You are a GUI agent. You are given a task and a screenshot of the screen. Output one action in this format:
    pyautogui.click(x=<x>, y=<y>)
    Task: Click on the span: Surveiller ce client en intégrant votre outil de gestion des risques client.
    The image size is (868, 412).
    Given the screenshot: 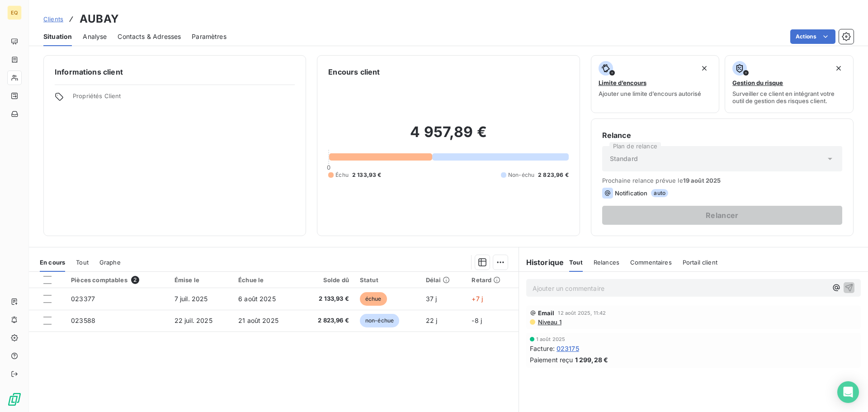 What is the action you would take?
    pyautogui.click(x=789, y=97)
    